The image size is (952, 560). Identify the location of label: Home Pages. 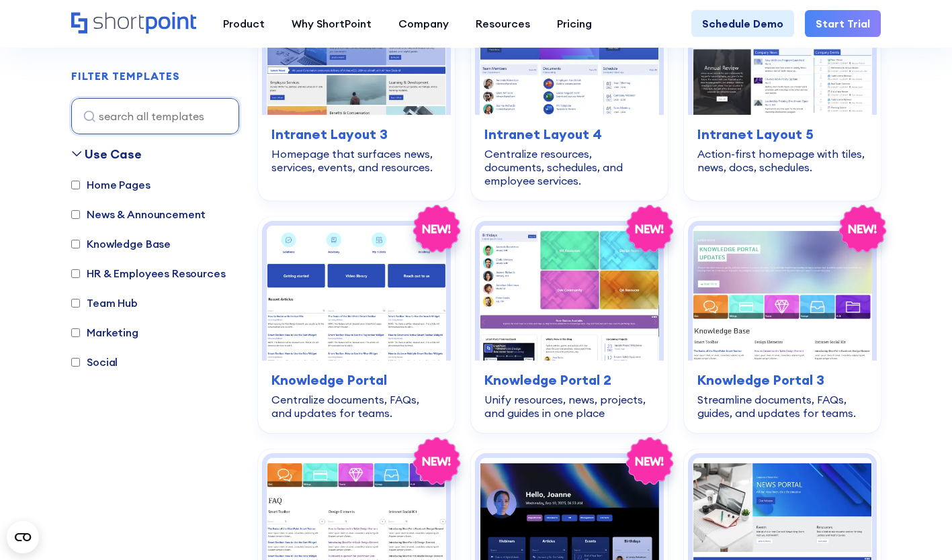
(110, 185).